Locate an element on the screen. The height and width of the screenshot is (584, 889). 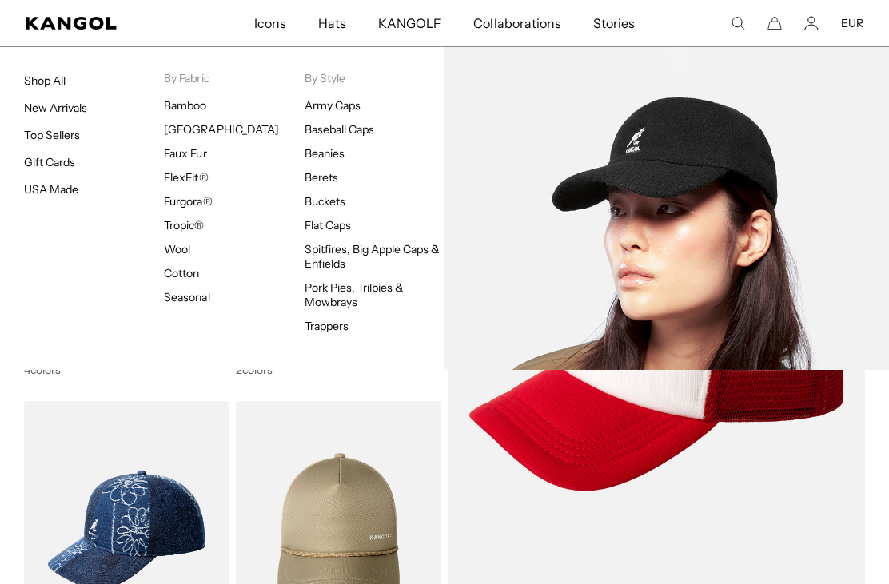
summary: Search here is located at coordinates (738, 23).